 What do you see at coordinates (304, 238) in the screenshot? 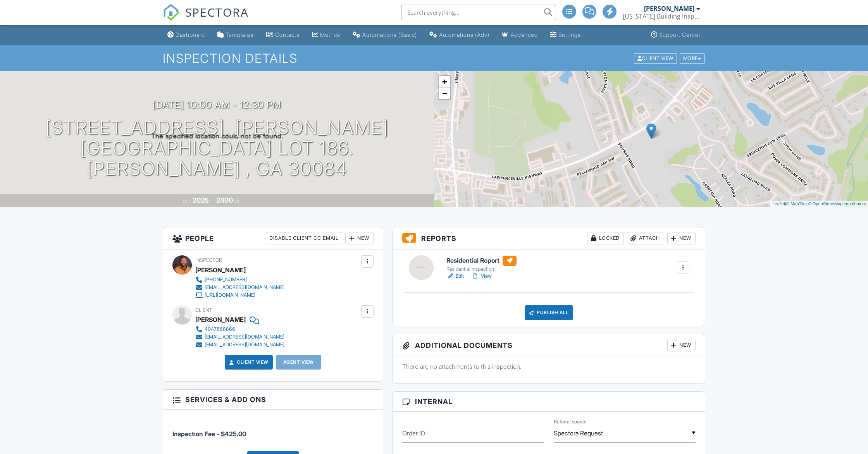
I see `div: Disable Client CC Email` at bounding box center [304, 238].